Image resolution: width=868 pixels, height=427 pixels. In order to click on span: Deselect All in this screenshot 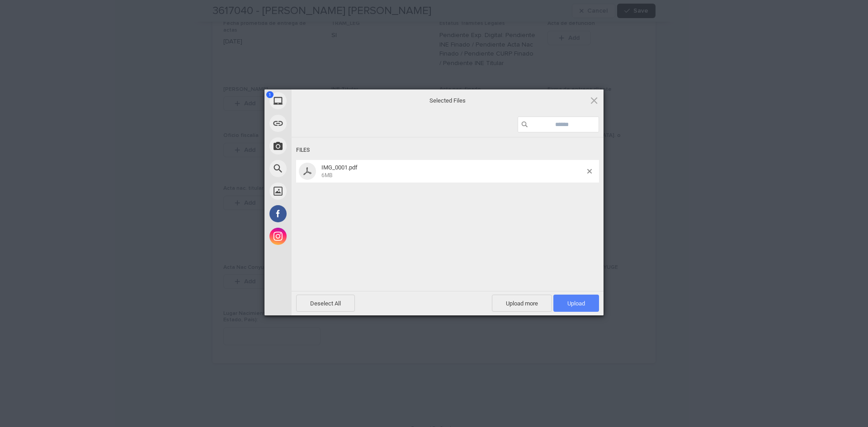, I will do `click(325, 303)`.